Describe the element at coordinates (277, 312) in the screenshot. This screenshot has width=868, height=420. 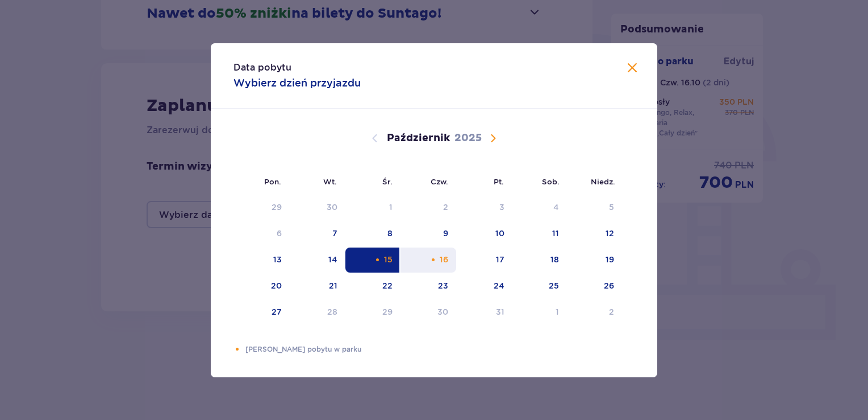
I see `div: 27` at that location.